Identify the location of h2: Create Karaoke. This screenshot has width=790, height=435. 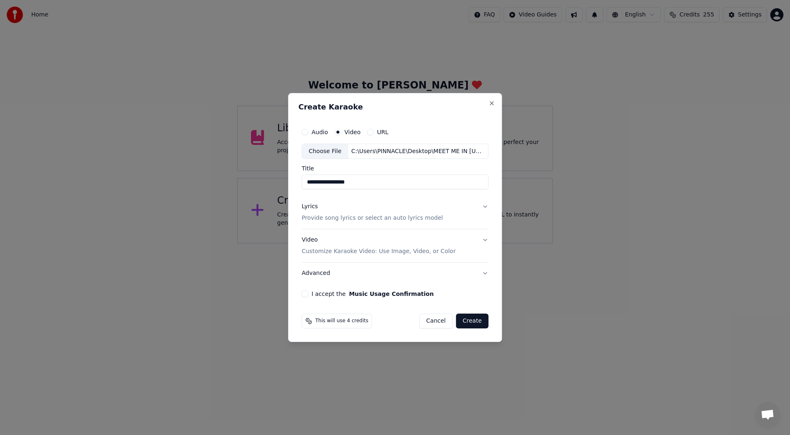
(395, 107).